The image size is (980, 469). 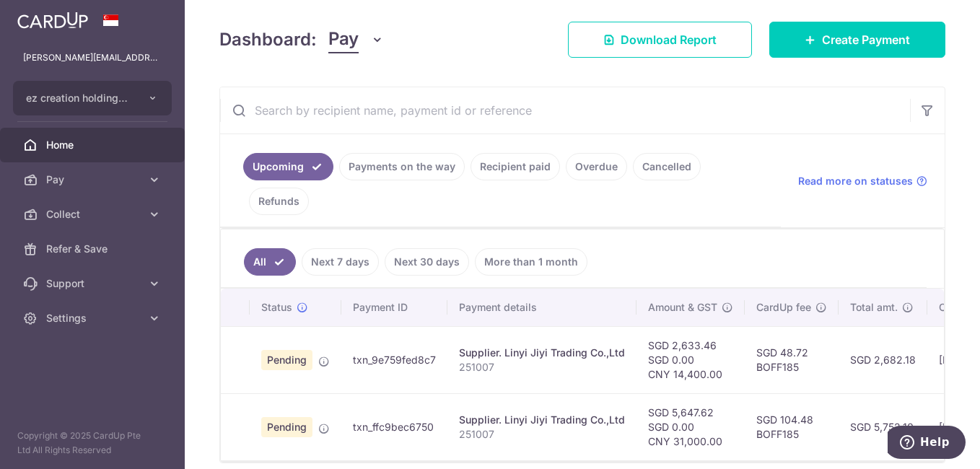 What do you see at coordinates (340, 261) in the screenshot?
I see `a: Next 7 days` at bounding box center [340, 261].